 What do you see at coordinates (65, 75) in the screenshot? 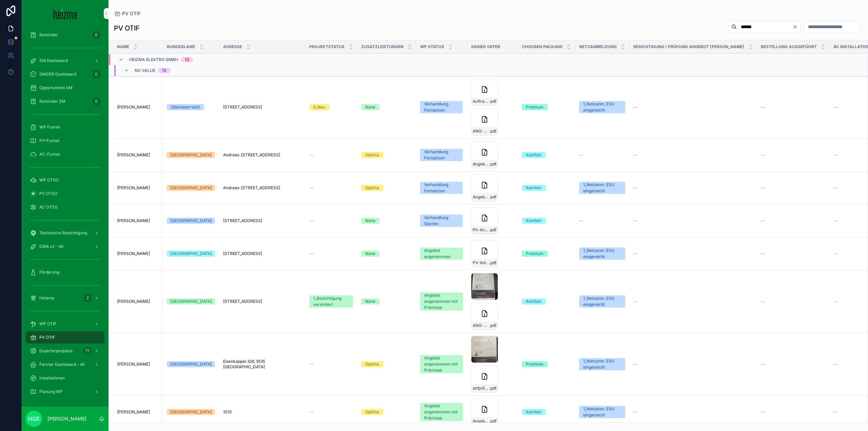
I see `a: SMSDR Dashboard0` at bounding box center [65, 75].